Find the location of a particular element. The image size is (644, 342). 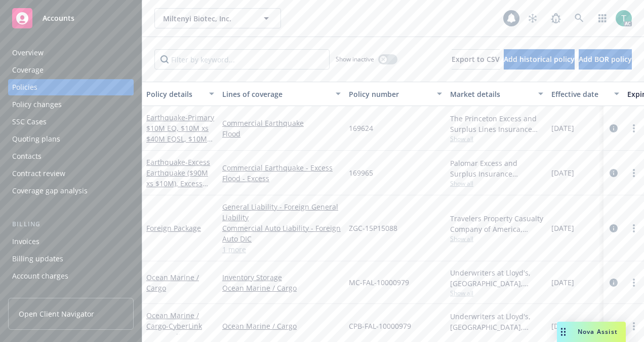

span: Accounts is located at coordinates (58, 18).